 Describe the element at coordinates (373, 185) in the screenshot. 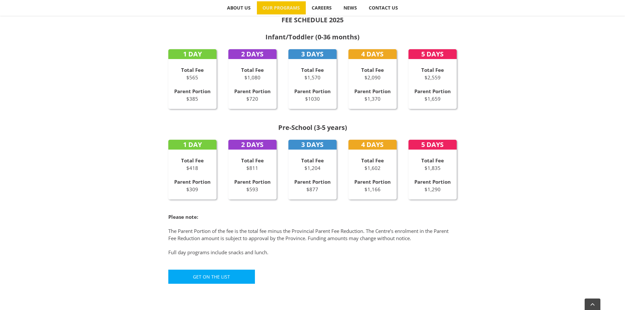

I see `p: $1,166` at that location.